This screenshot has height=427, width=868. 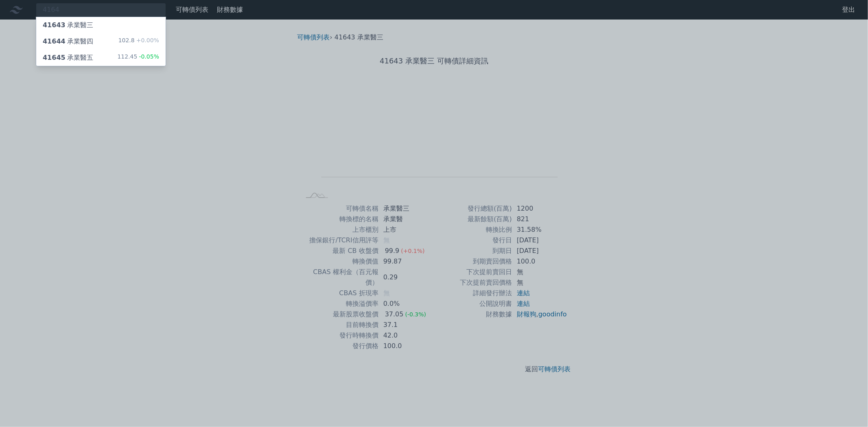 What do you see at coordinates (138, 57) in the screenshot?
I see `div: 112.45` at bounding box center [138, 57].